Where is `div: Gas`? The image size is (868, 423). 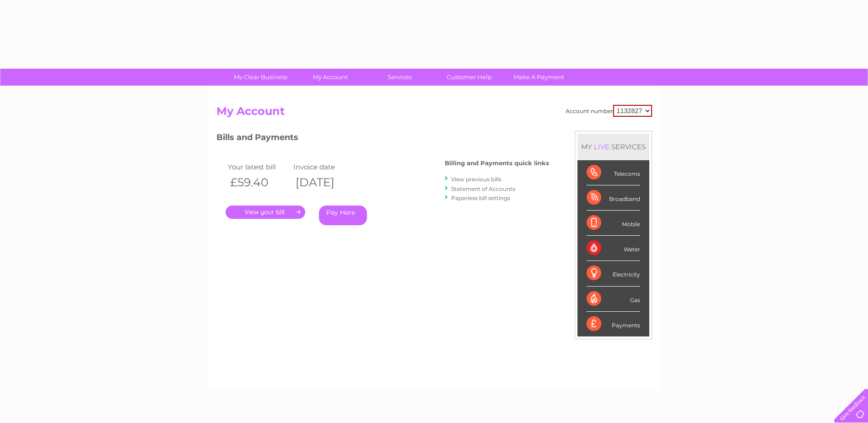
div: Gas is located at coordinates (613, 299).